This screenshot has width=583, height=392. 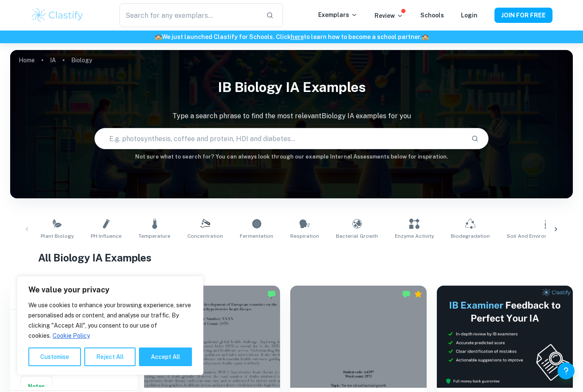 I want to click on span: Temperature, so click(x=154, y=236).